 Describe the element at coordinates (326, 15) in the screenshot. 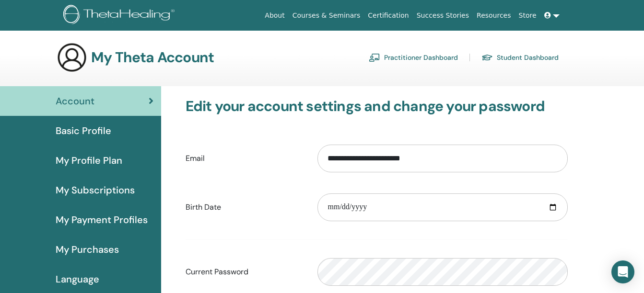

I see `a: Courses & Seminars` at that location.